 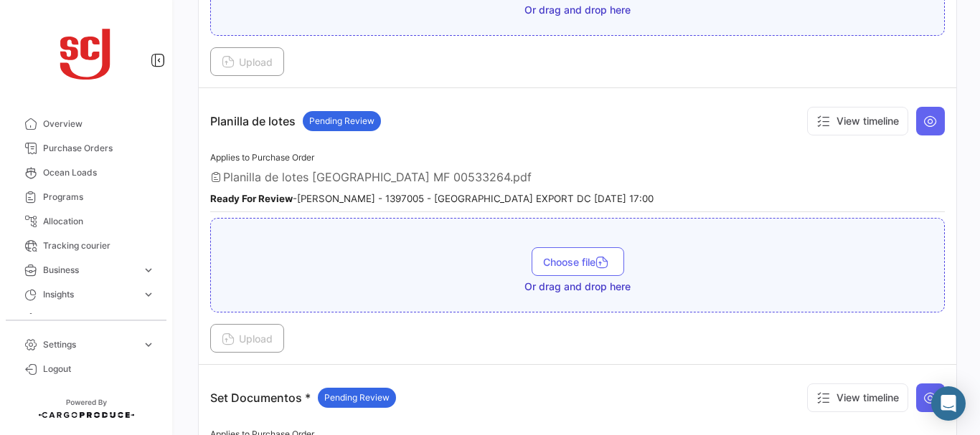 What do you see at coordinates (86, 148) in the screenshot?
I see `a: Purchase Orders` at bounding box center [86, 148].